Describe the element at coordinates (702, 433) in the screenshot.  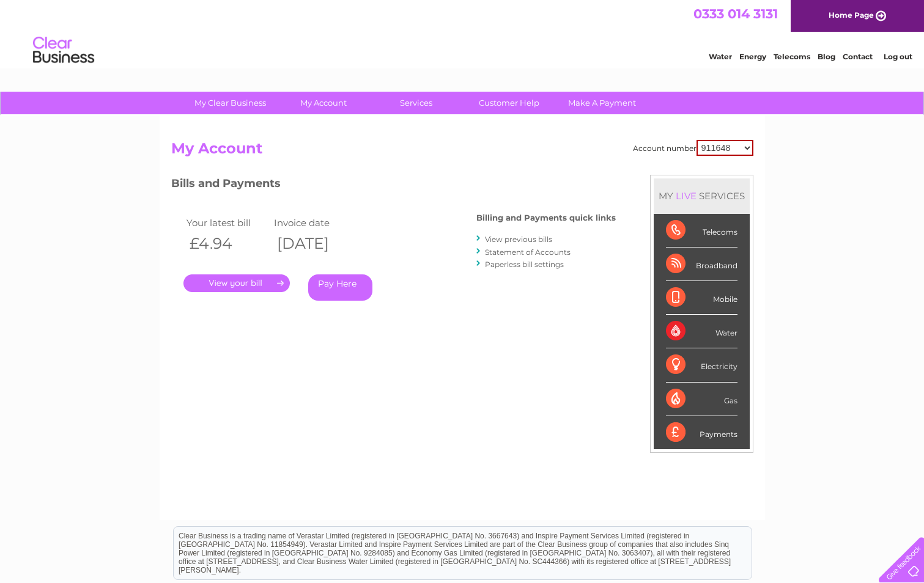
I see `div: Payments` at that location.